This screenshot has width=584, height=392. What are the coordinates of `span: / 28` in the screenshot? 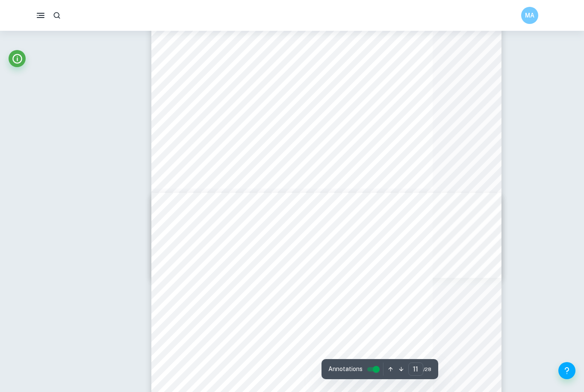 It's located at (427, 369).